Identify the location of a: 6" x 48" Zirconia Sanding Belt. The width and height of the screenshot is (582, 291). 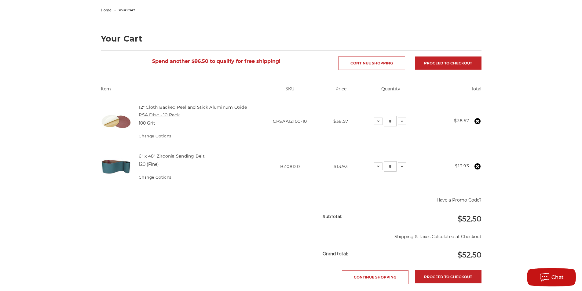
(172, 156).